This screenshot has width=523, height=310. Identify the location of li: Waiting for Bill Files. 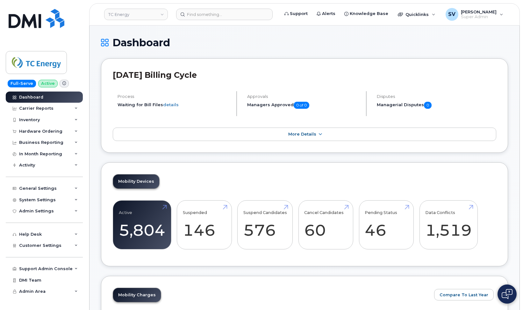
(174, 105).